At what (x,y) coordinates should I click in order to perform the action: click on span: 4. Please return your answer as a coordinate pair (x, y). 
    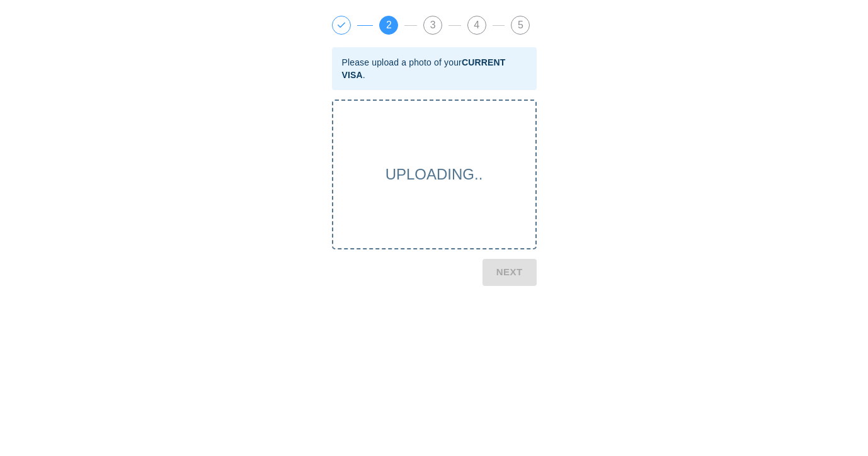
    Looking at the image, I should click on (477, 25).